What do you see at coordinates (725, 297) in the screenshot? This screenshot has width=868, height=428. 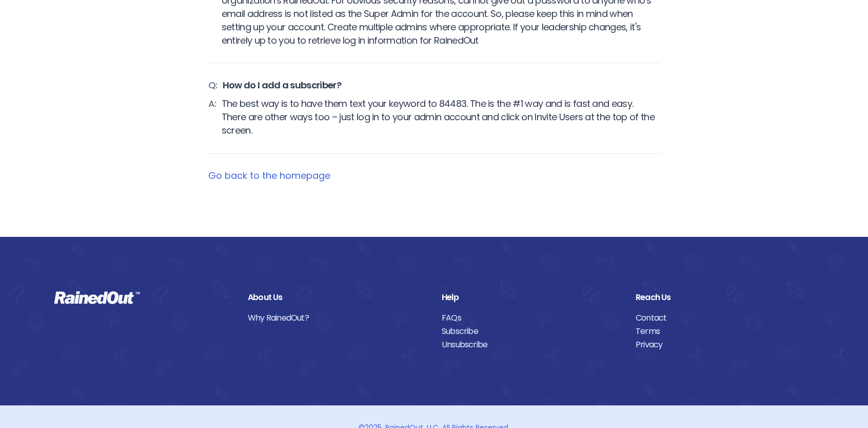 I see `div: Reach Us` at bounding box center [725, 297].